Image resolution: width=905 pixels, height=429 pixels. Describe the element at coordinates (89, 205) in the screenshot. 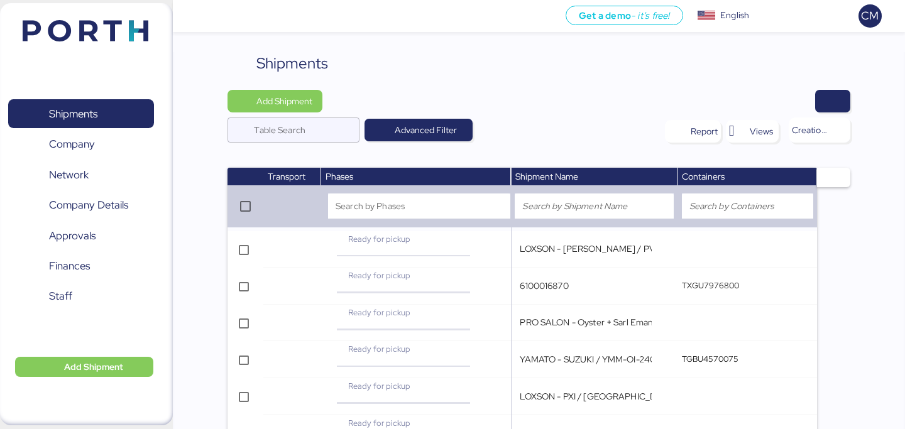

I see `span: Company Details` at that location.